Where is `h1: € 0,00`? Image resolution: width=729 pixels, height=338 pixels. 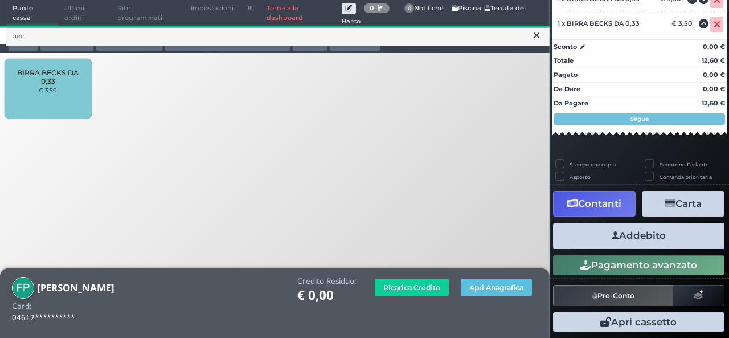 h1: € 0,00 is located at coordinates (327, 295).